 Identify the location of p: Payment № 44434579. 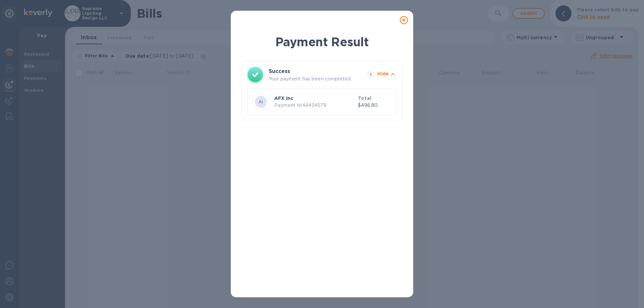
(315, 105).